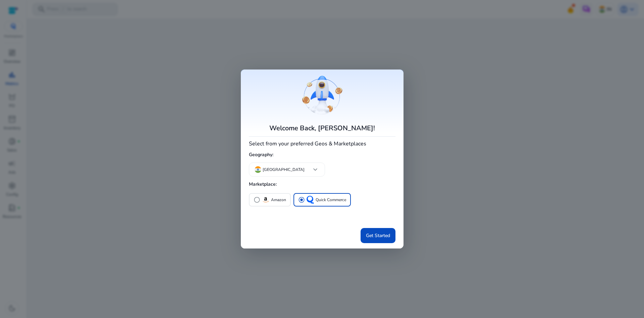 This screenshot has width=644, height=318. What do you see at coordinates (331, 200) in the screenshot?
I see `p: Quick Commerce` at bounding box center [331, 200].